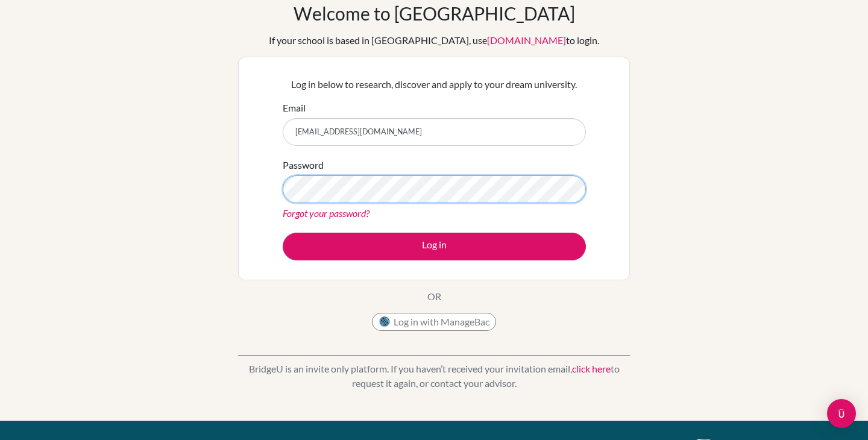  What do you see at coordinates (327, 213) in the screenshot?
I see `a: Forgot your password?` at bounding box center [327, 213].